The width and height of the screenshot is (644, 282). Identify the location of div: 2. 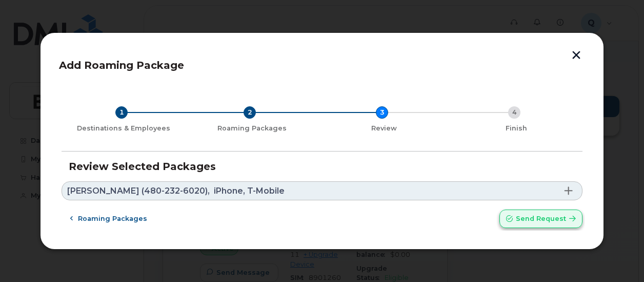
(250, 112).